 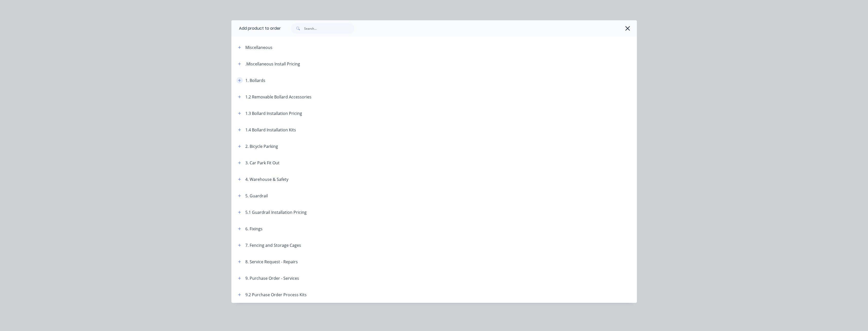 I want to click on div: 2. Bicycle Parking, so click(x=261, y=147).